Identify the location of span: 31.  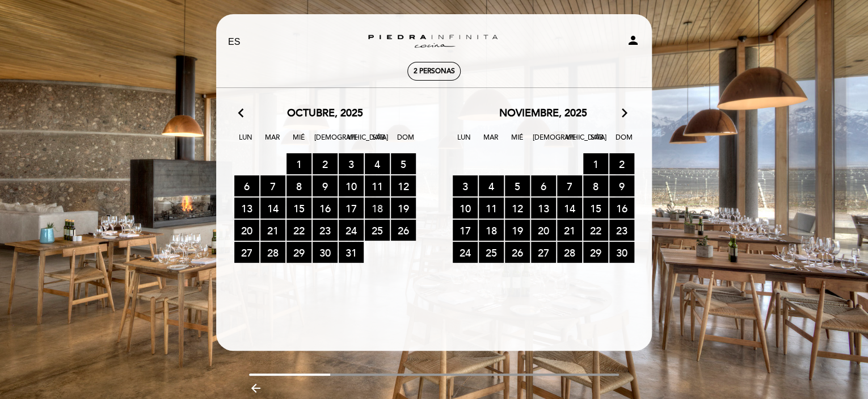
(352, 252).